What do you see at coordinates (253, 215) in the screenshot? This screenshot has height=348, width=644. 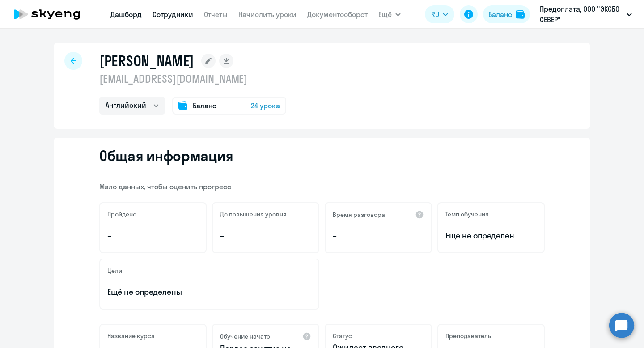 I see `h5: До повышения уровня` at bounding box center [253, 215].